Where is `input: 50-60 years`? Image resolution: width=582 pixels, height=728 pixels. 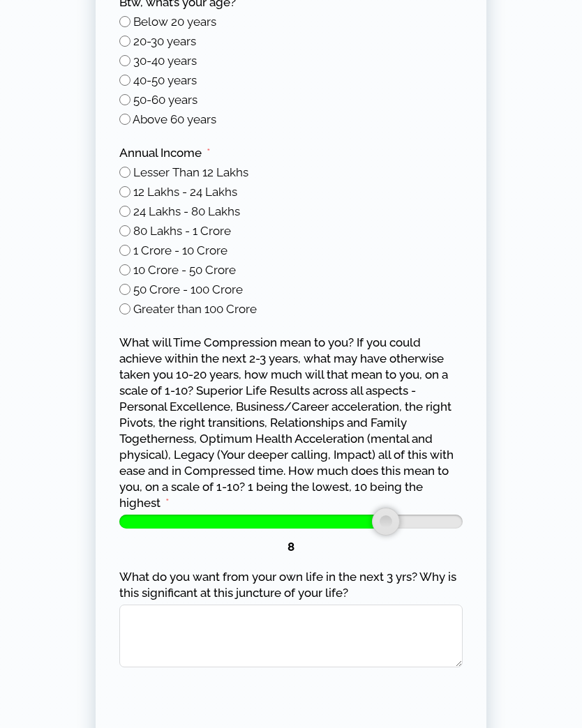 input: 50-60 years is located at coordinates (125, 100).